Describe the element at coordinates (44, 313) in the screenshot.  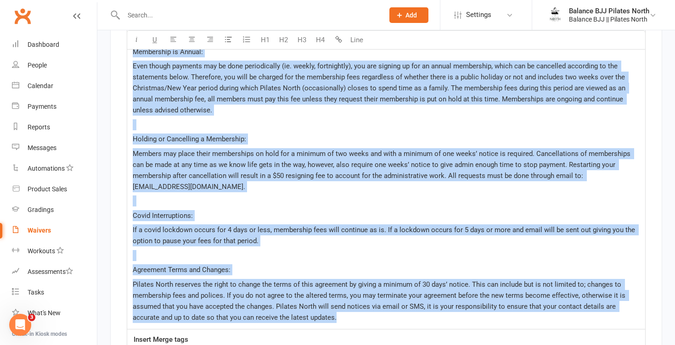
I see `div: What's New` at that location.